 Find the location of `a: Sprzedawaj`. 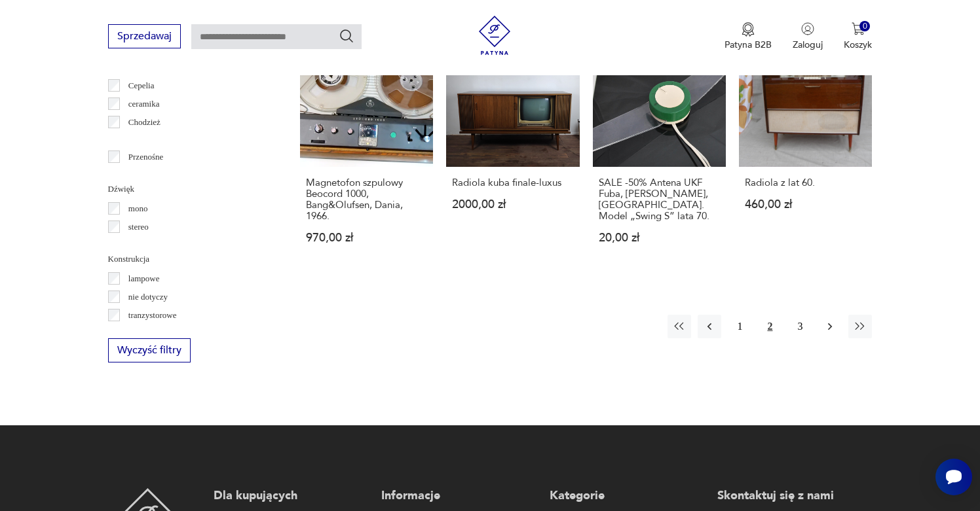

a: Sprzedawaj is located at coordinates (144, 37).